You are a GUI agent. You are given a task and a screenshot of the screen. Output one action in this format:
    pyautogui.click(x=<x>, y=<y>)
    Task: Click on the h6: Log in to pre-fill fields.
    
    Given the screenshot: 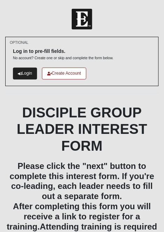 What is the action you would take?
    pyautogui.click(x=63, y=51)
    